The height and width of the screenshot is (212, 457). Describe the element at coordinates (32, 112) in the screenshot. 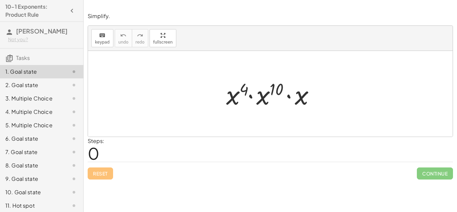

I see `div: 4. Multiple Choice` at that location.